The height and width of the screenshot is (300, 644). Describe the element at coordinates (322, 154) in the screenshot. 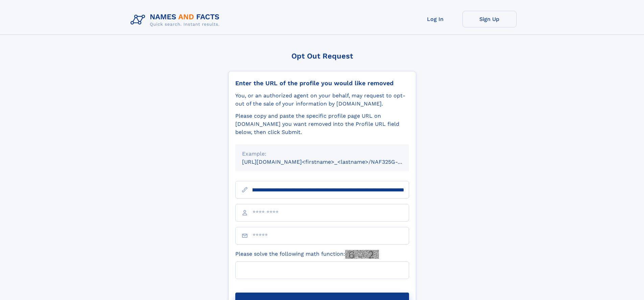

I see `div: Example:` at that location.